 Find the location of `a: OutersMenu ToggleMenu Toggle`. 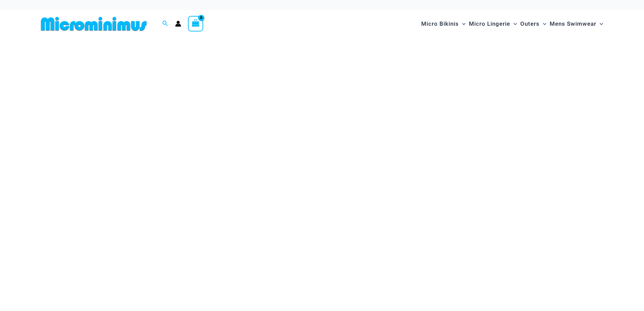

a: OutersMenu ToggleMenu Toggle is located at coordinates (533, 24).